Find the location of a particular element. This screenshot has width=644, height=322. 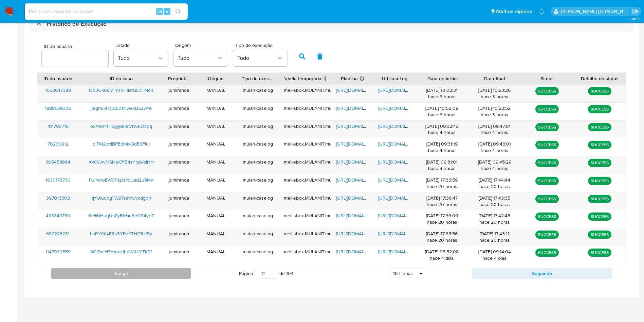

span: Atalhos rápidos is located at coordinates (514, 12).